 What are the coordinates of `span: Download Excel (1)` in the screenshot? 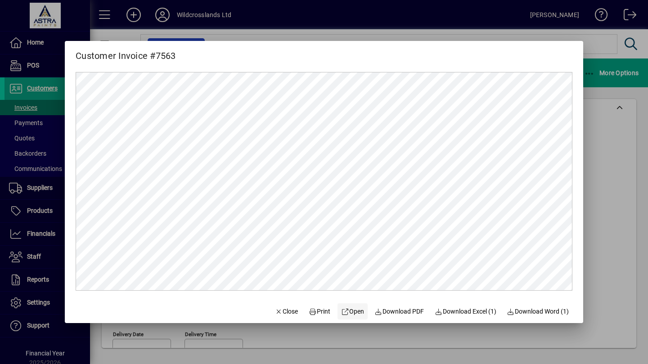 It's located at (465, 311).